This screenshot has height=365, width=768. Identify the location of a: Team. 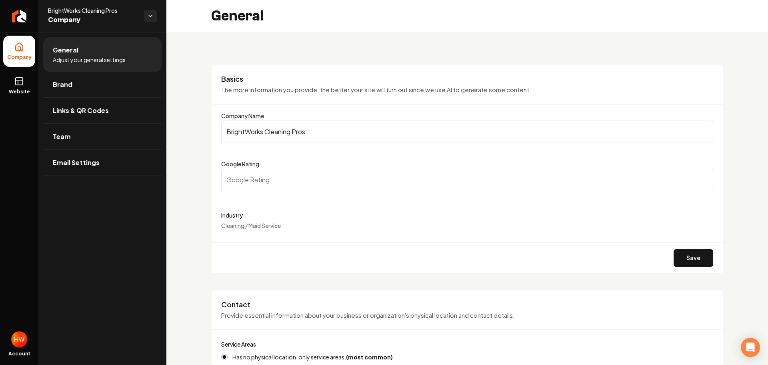
(102, 136).